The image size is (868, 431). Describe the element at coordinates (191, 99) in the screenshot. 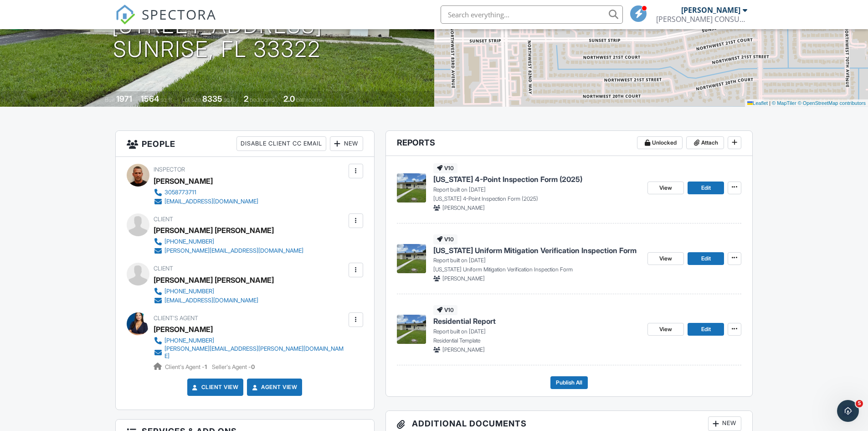

I see `span: Lot Size` at that location.